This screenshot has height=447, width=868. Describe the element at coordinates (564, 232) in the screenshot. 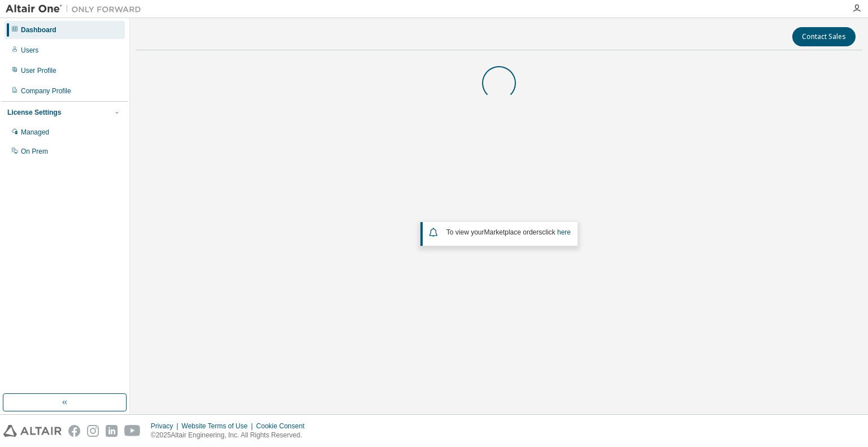

I see `a: here` at that location.